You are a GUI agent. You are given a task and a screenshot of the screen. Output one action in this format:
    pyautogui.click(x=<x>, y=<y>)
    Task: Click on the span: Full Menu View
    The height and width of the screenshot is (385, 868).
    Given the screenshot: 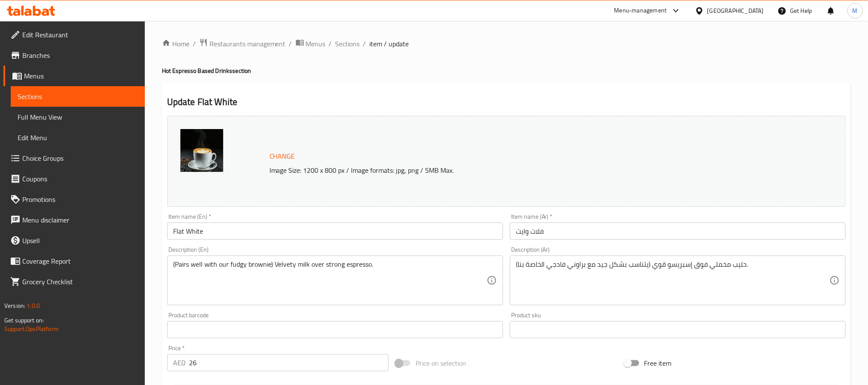 What is the action you would take?
    pyautogui.click(x=77, y=117)
    